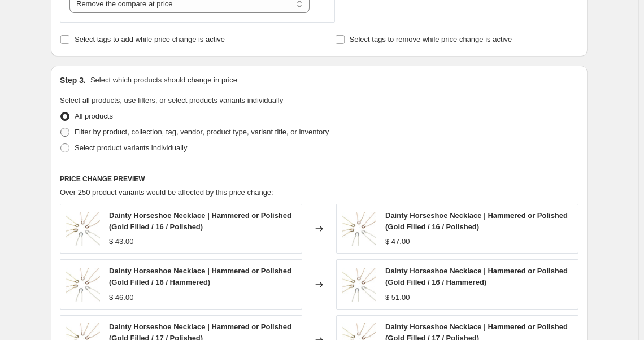 This screenshot has width=644, height=340. I want to click on span: Select tags to remove while price change is active, so click(431, 39).